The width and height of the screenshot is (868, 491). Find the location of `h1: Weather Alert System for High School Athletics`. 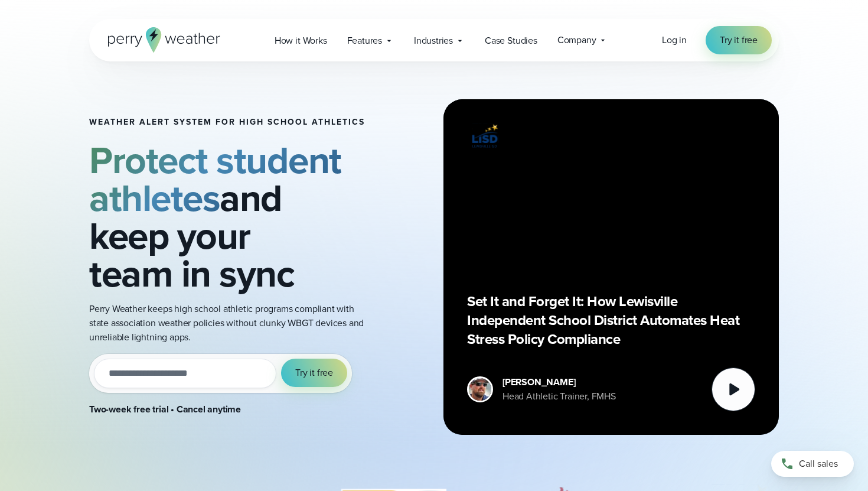

h1: Weather Alert System for High School Athletics is located at coordinates (227, 123).